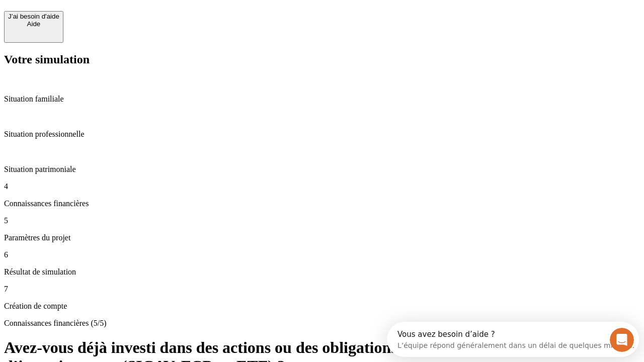 The width and height of the screenshot is (644, 362). What do you see at coordinates (322, 134) in the screenshot?
I see `p: Situation professionnelle` at bounding box center [322, 134].